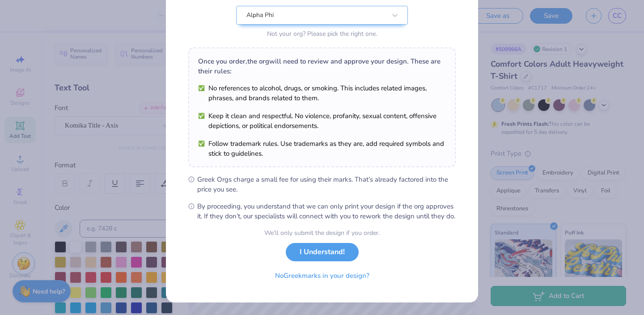 Image resolution: width=644 pixels, height=315 pixels. What do you see at coordinates (326, 184) in the screenshot?
I see `span: Greek Orgs charge a small fee for using their marks. That’s already factored into the price you see.` at bounding box center [326, 184].